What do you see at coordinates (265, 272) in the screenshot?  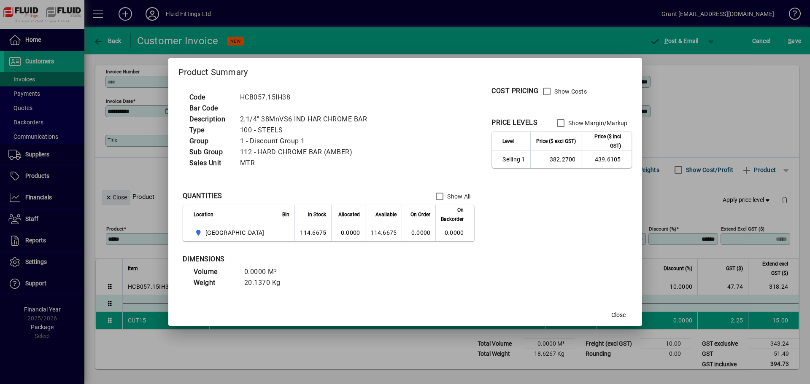 I see `td: 0.0000 M³` at bounding box center [265, 272].